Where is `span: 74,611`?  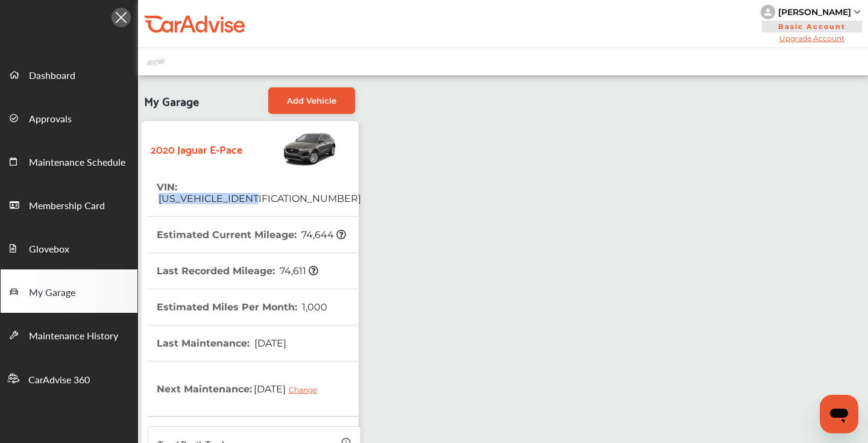
span: 74,611 is located at coordinates (298, 270).